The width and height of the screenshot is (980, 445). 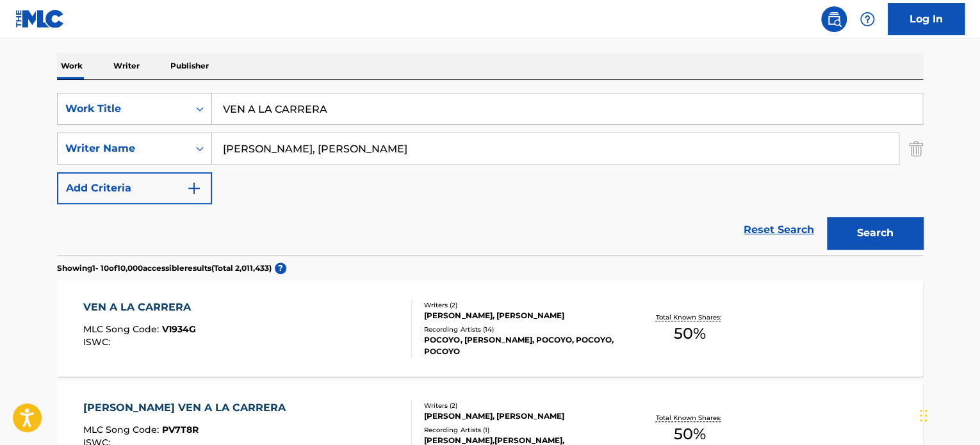 I want to click on img: Delete Criterion, so click(x=916, y=148).